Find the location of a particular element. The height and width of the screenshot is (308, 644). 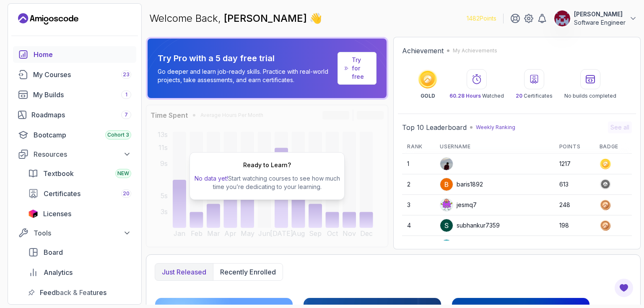

span: No data yet! is located at coordinates (211, 178).